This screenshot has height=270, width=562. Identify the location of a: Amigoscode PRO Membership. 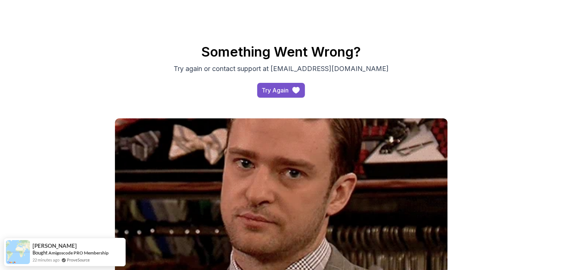
(78, 253).